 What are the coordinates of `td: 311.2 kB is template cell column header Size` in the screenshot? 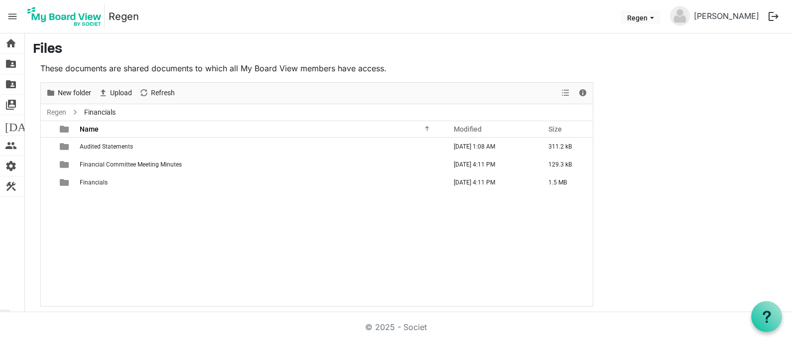 It's located at (565, 146).